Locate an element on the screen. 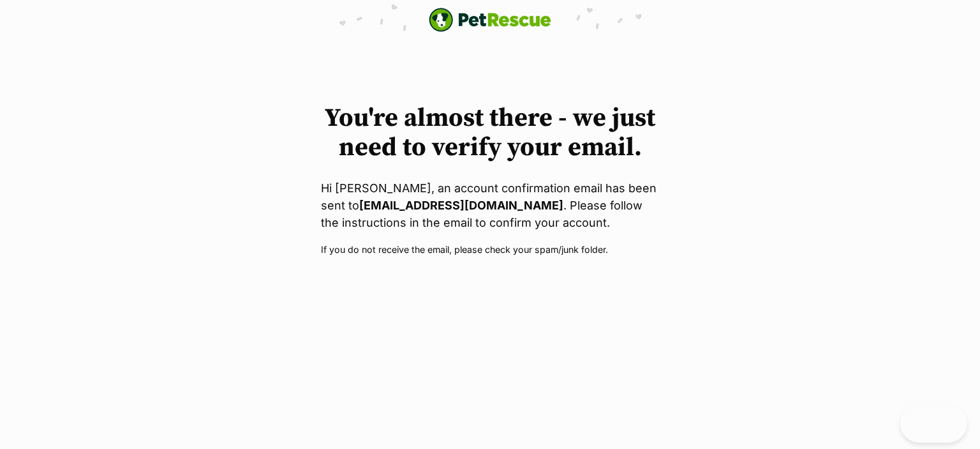 The width and height of the screenshot is (980, 449). a: PetRescue is located at coordinates (490, 20).